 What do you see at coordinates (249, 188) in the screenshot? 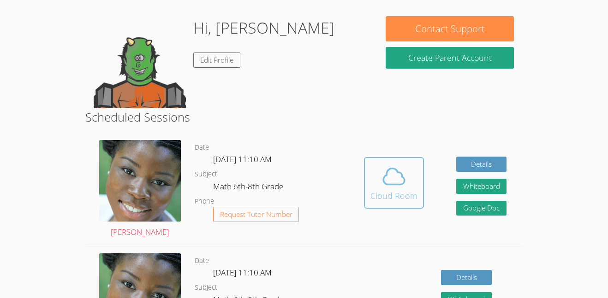
I see `dd: Math 6th-8th Grade` at bounding box center [249, 188].